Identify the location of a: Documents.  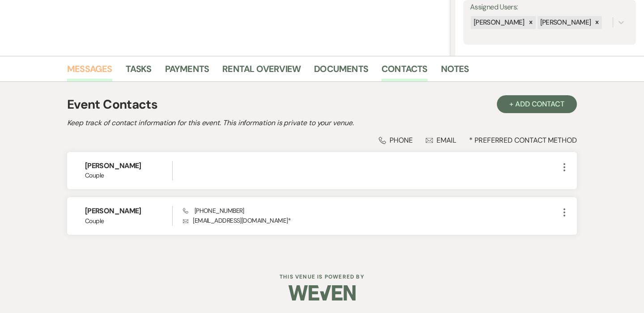
(341, 72).